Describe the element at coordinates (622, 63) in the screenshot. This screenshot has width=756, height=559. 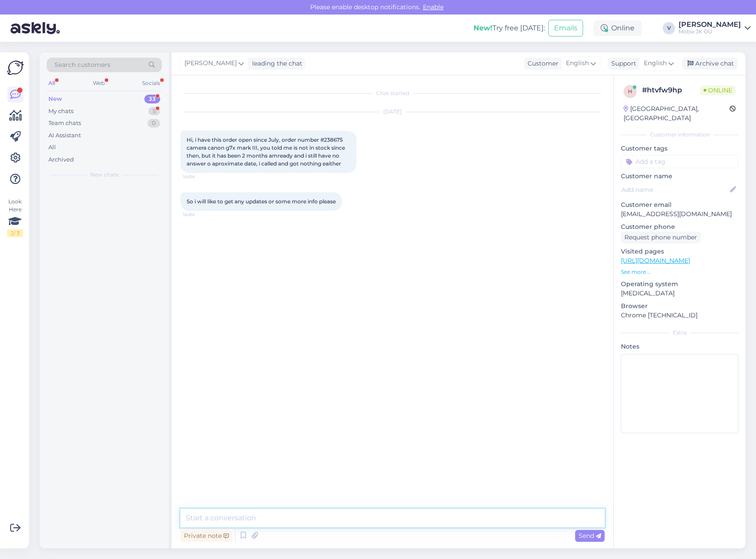
I see `div: Support` at that location.